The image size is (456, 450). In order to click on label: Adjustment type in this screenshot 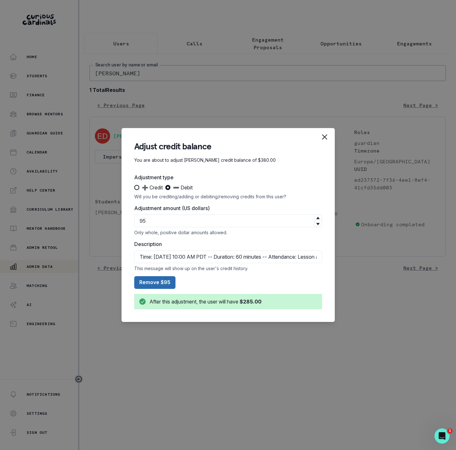, I will do `click(226, 177)`.